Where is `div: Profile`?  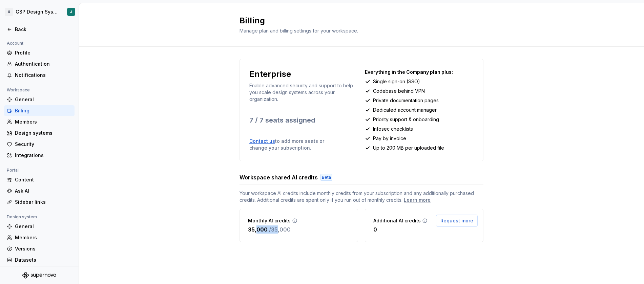
div: Profile is located at coordinates (43, 53).